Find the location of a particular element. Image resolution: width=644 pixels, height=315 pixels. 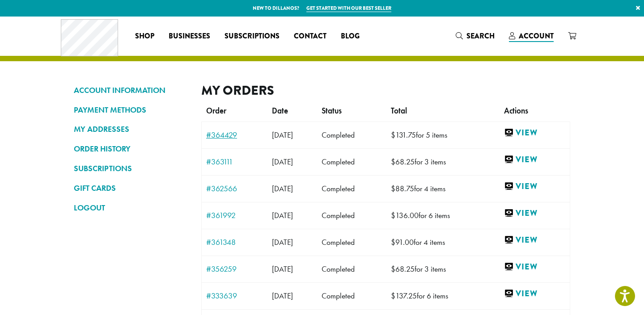

a: #333639 is located at coordinates (234, 296).